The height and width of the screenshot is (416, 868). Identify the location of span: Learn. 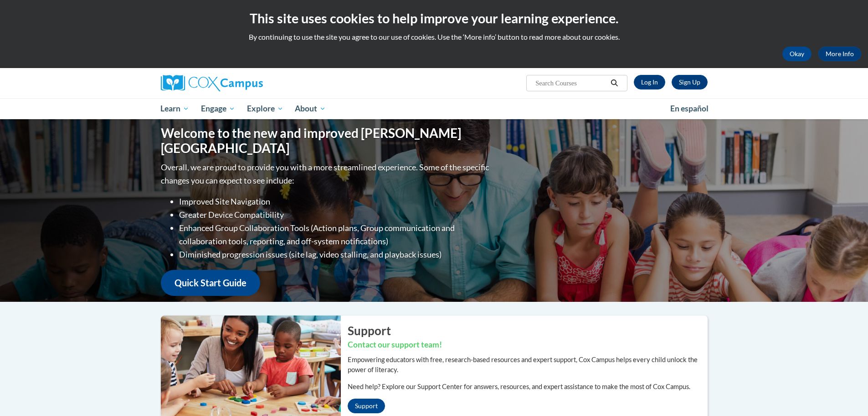
(175, 108).